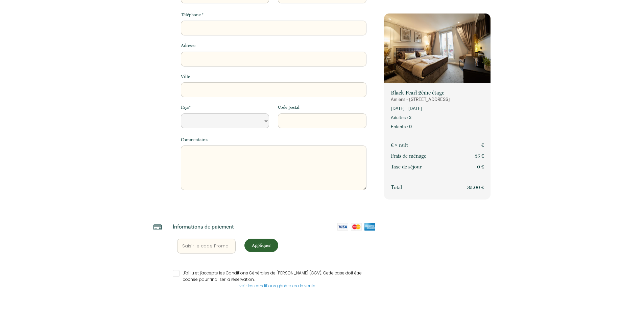  Describe the element at coordinates (408, 156) in the screenshot. I see `p: Frais de ménage` at that location.